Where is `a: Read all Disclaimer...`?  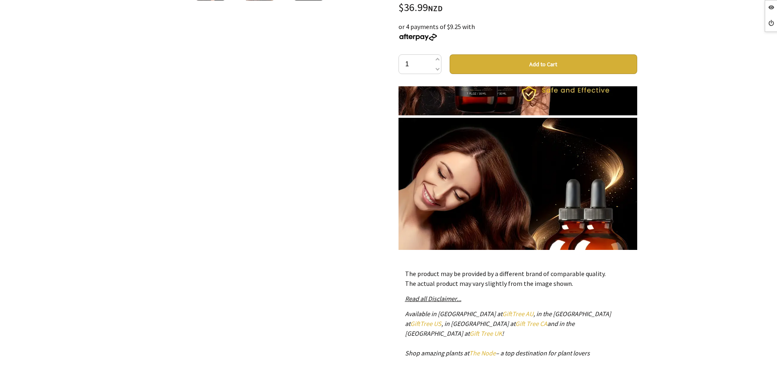
a: Read all Disclaimer... is located at coordinates (433, 298).